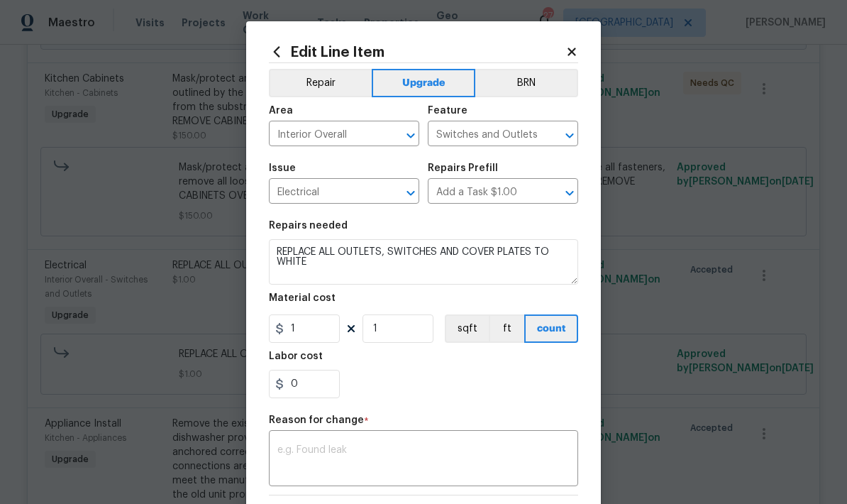 This screenshot has height=504, width=847. What do you see at coordinates (308, 225) in the screenshot?
I see `h5: Repairs needed` at bounding box center [308, 225].